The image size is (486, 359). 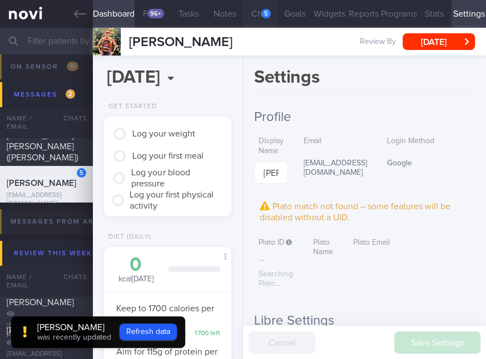 I want to click on div: 96+, so click(x=156, y=13).